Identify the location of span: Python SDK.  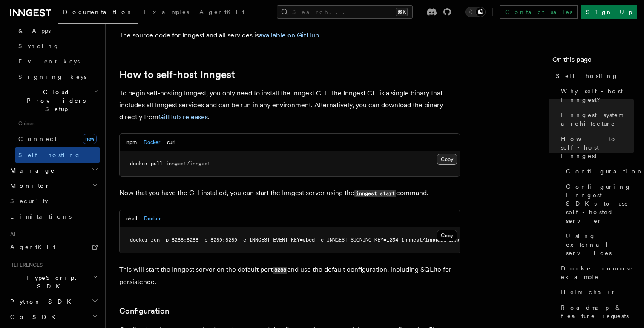
(41, 302).